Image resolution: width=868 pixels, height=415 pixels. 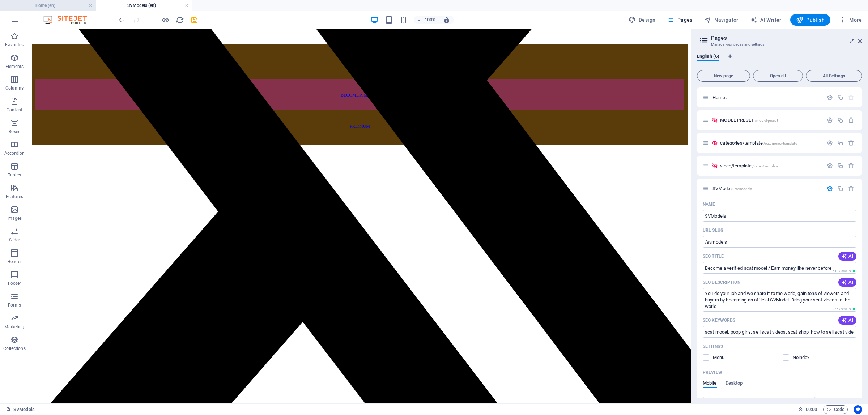 What do you see at coordinates (723, 387) in the screenshot?
I see `div: Preview` at bounding box center [723, 387].